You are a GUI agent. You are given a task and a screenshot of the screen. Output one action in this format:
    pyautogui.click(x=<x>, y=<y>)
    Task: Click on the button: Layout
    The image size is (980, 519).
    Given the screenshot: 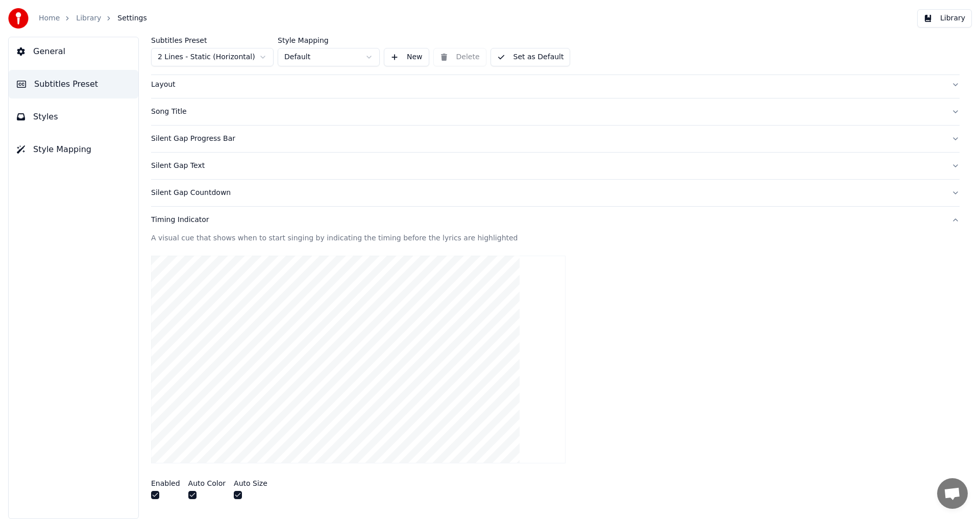 What is the action you would take?
    pyautogui.click(x=555, y=85)
    